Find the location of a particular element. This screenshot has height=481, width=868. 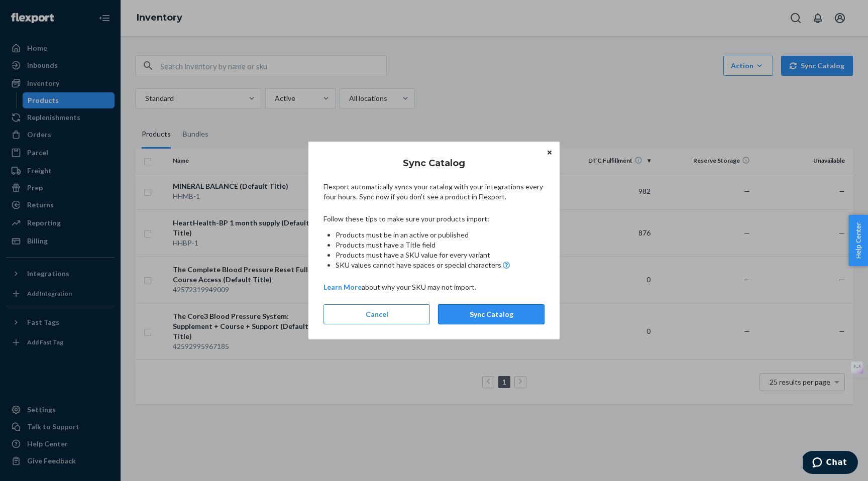

a: Learn More is located at coordinates (343, 287).